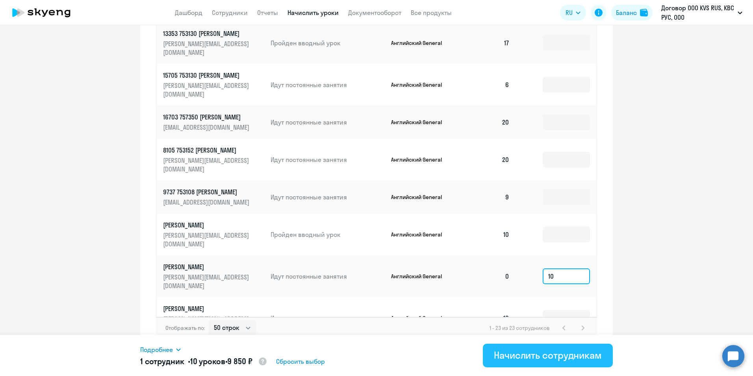  I want to click on a: Отчеты, so click(267, 13).